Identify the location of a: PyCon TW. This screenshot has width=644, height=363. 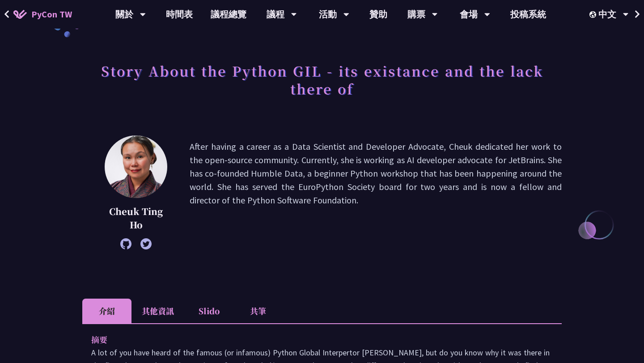
(42, 14).